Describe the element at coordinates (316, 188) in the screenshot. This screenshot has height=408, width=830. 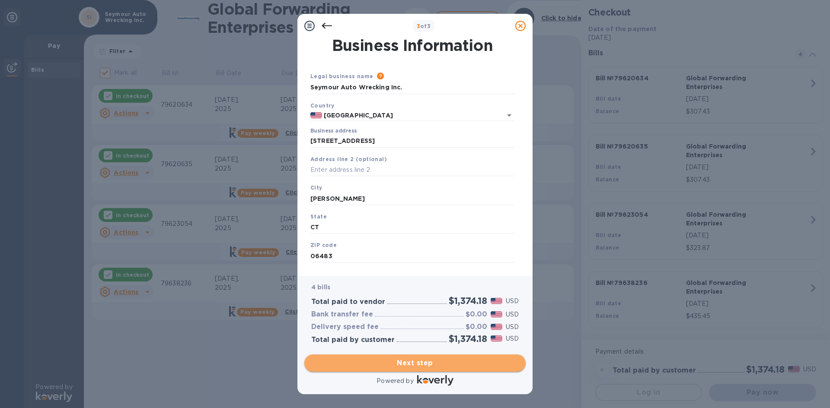
I see `b: City` at that location.